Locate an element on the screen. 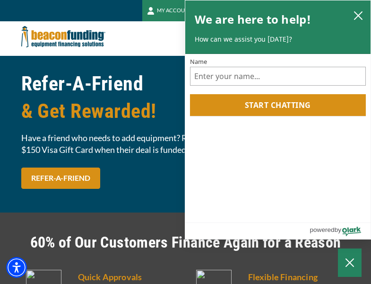  span: powered is located at coordinates (322, 229).